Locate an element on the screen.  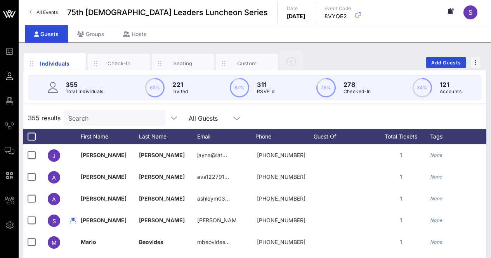
p: 311 is located at coordinates (266, 85).